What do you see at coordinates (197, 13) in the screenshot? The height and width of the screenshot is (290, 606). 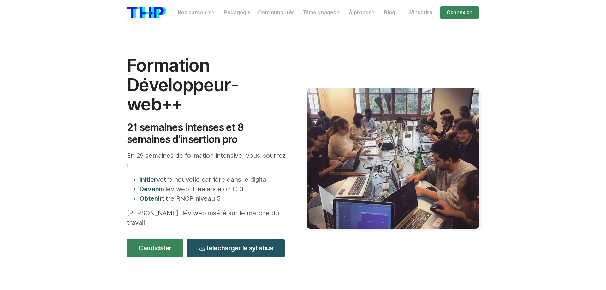 I see `a: Nos parcours` at bounding box center [197, 13].